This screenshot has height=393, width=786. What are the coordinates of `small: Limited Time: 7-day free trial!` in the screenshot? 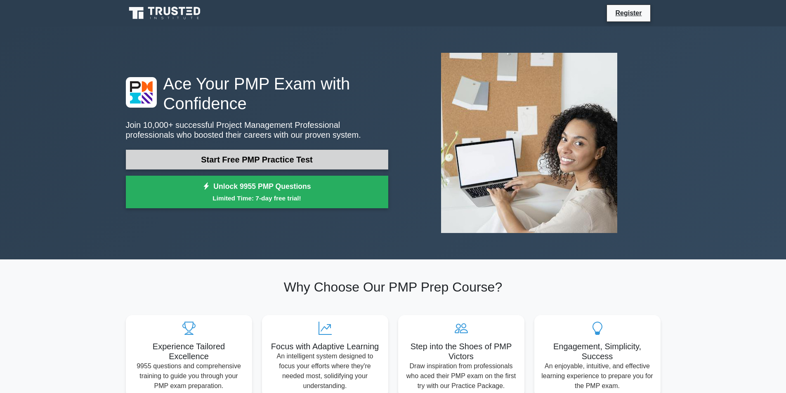 It's located at (257, 198).